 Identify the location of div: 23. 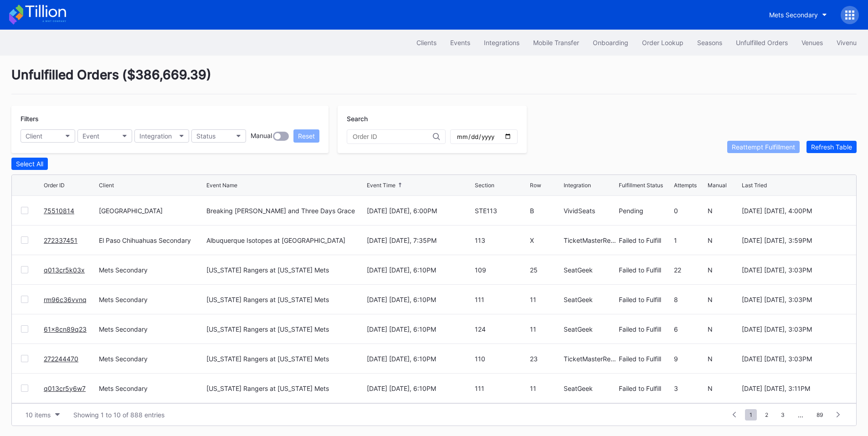
(545, 359).